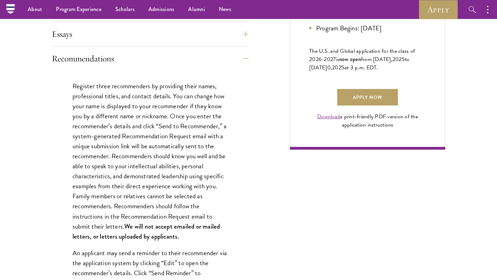 This screenshot has width=497, height=280. Describe the element at coordinates (329, 68) in the screenshot. I see `span: 0` at that location.